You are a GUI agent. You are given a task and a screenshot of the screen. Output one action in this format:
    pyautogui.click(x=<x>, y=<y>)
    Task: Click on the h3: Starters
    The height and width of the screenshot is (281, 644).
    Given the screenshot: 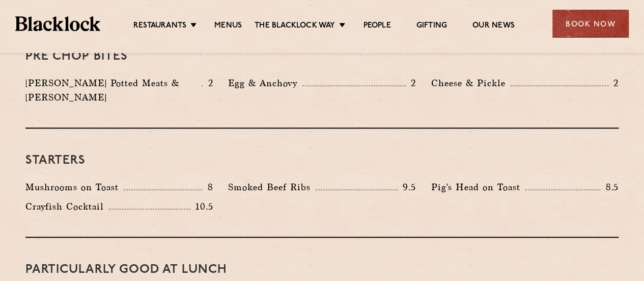 What is the action you would take?
    pyautogui.click(x=322, y=160)
    